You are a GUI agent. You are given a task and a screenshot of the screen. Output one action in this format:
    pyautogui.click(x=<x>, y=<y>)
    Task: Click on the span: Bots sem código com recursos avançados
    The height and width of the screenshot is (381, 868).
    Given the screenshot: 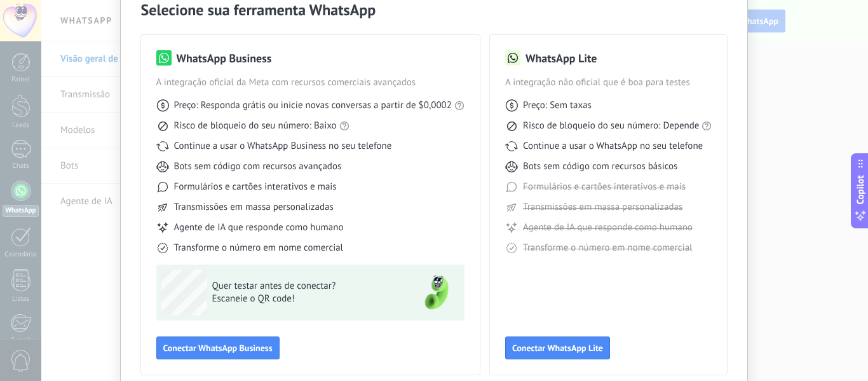 What is the action you would take?
    pyautogui.click(x=258, y=167)
    